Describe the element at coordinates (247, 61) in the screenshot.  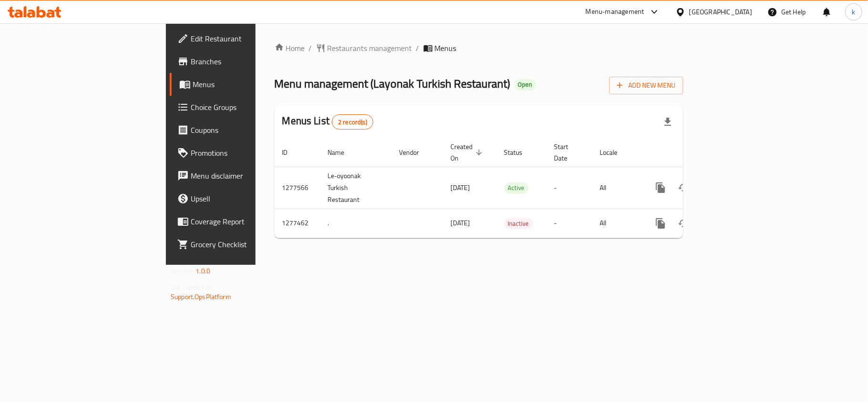
I see `span: Branches` at that location.